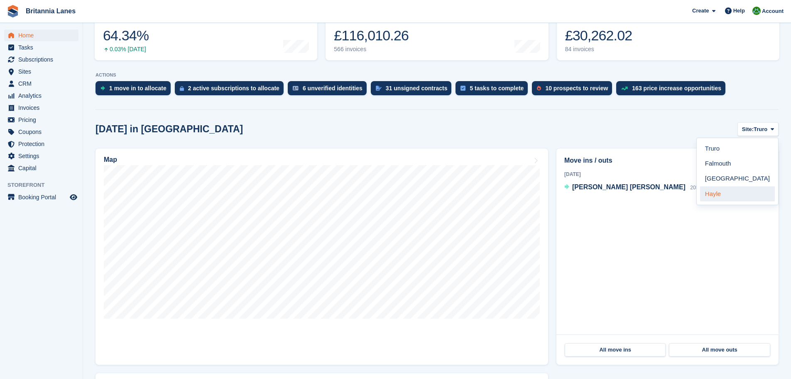 The height and width of the screenshot is (379, 791). Describe the element at coordinates (182, 88) in the screenshot. I see `img: active_subscription_to_allocate_icon-d502201f5373d7db506a760aba3b589e785aa758c864c3986d89f69b8ff3...` at that location.